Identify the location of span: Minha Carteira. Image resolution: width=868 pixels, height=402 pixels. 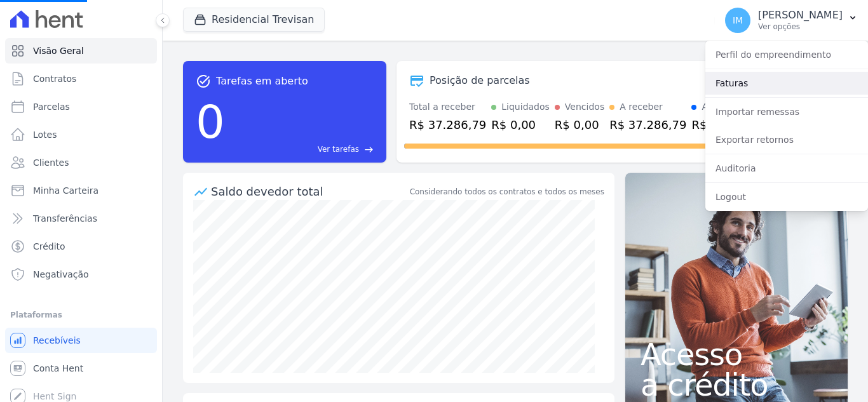
(65, 191).